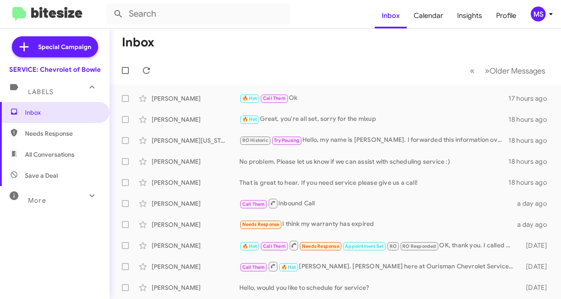 Image resolution: width=561 pixels, height=299 pixels. What do you see at coordinates (531, 99) in the screenshot?
I see `div: 17 hours ago` at bounding box center [531, 99].